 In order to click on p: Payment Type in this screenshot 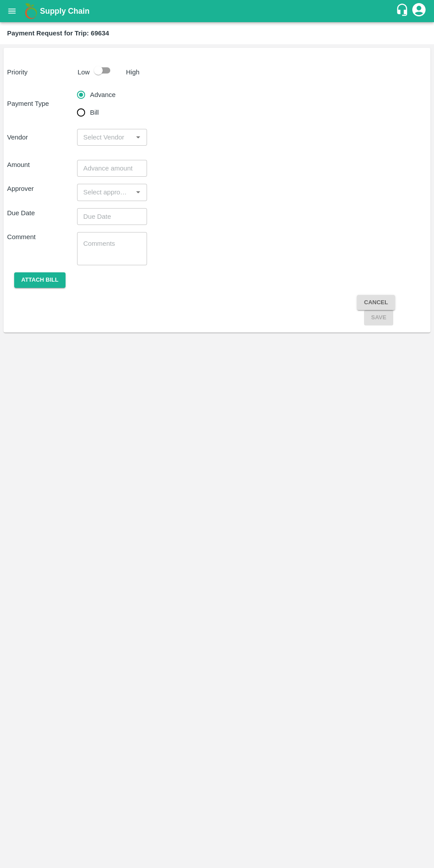, I will do `click(42, 103)`.